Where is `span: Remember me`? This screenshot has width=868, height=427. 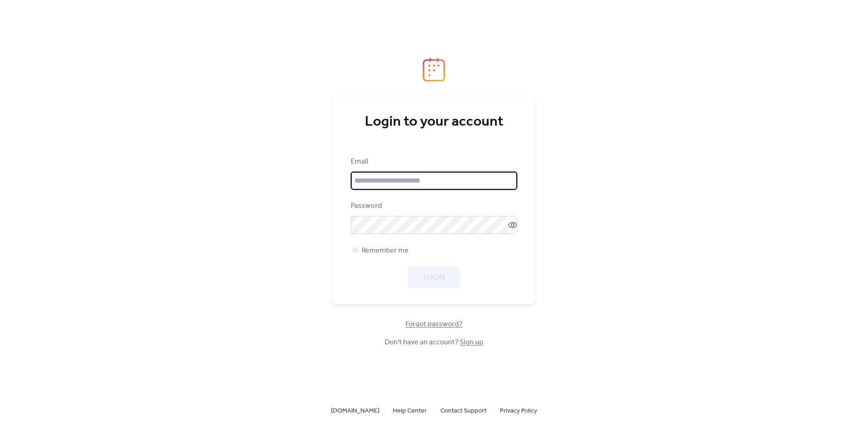 span: Remember me is located at coordinates (385, 251).